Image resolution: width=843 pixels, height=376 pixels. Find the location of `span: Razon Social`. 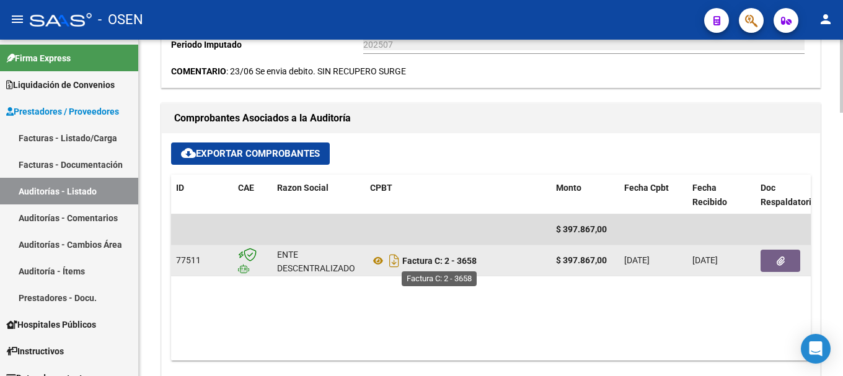

span: Razon Social is located at coordinates (302, 188).